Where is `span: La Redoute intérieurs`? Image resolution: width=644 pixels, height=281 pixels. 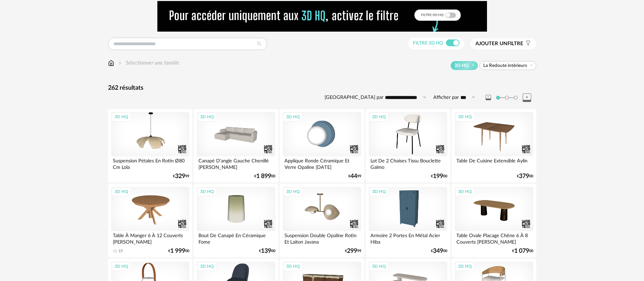 span: La Redoute intérieurs is located at coordinates (505, 66).